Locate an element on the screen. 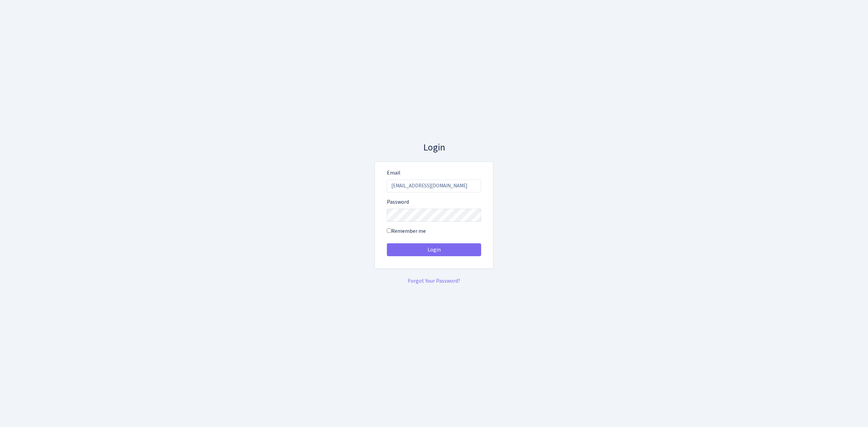  button: Login is located at coordinates (434, 250).